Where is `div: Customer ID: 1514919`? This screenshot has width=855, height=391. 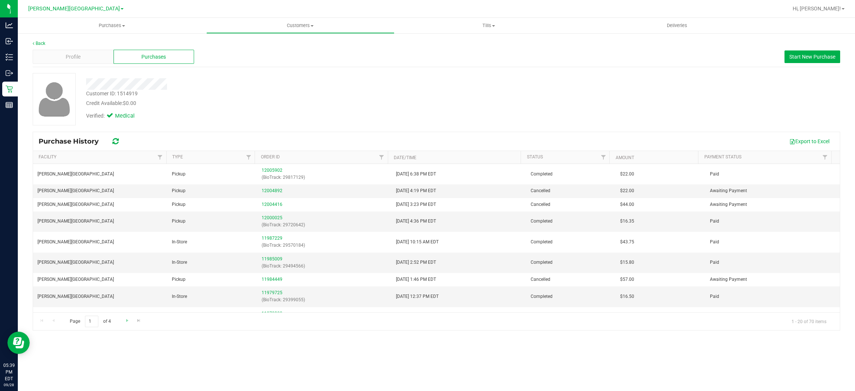 div: Customer ID: 1514919 is located at coordinates (112, 94).